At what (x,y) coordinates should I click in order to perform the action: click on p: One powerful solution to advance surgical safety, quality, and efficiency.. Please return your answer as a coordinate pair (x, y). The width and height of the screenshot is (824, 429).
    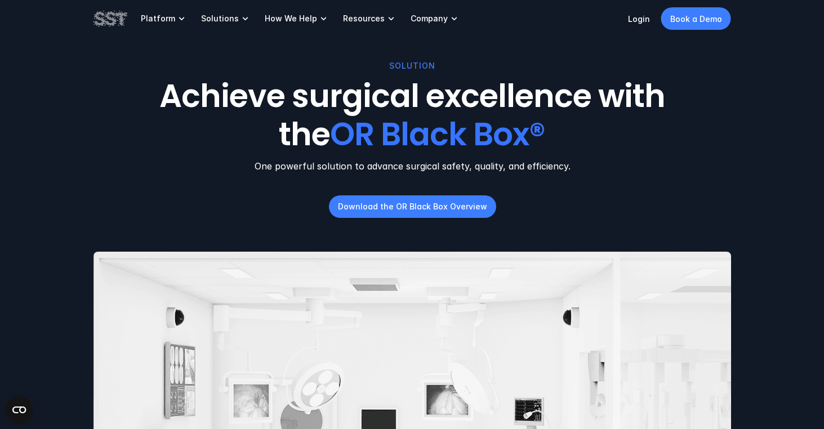
    Looking at the image, I should click on (412, 166).